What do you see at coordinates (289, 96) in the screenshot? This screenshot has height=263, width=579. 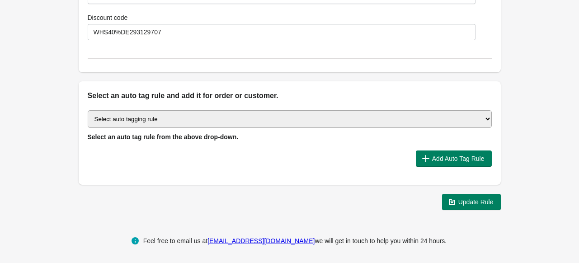 I see `h2: Select an auto tag rule and add it for order or customer.` at bounding box center [289, 96].